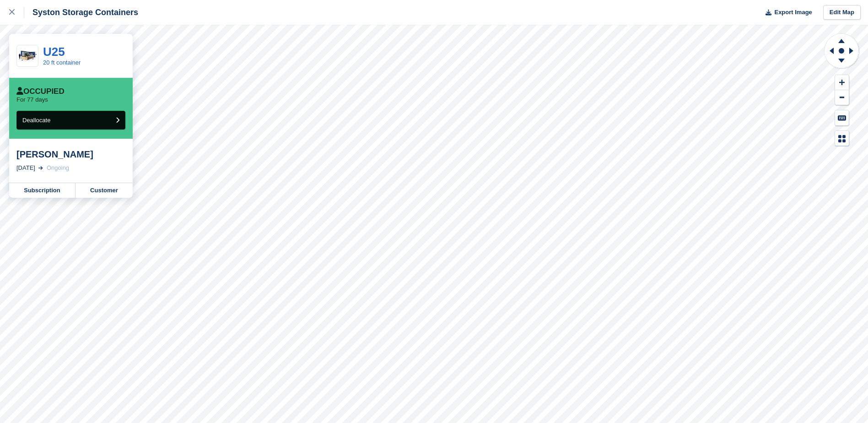  Describe the element at coordinates (104, 191) in the screenshot. I see `a: Customer` at that location.